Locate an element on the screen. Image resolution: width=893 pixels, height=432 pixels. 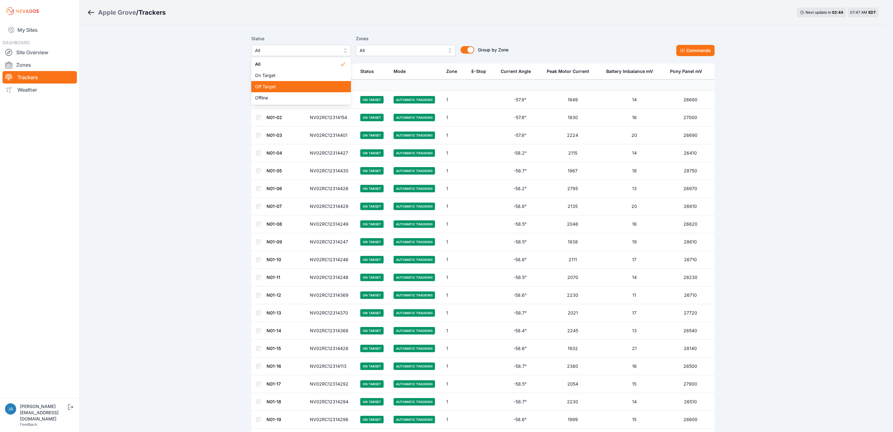
span: Offline is located at coordinates (297, 98).